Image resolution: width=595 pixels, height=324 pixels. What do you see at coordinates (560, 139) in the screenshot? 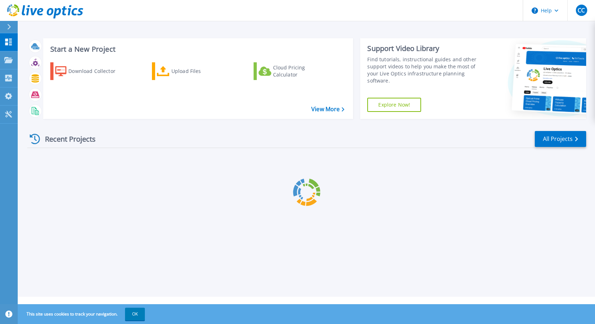
I see `a: All Projects` at bounding box center [560, 139].